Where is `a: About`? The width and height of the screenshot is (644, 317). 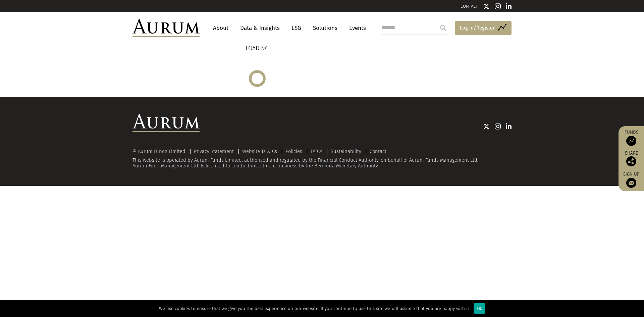 a: About is located at coordinates (221, 28).